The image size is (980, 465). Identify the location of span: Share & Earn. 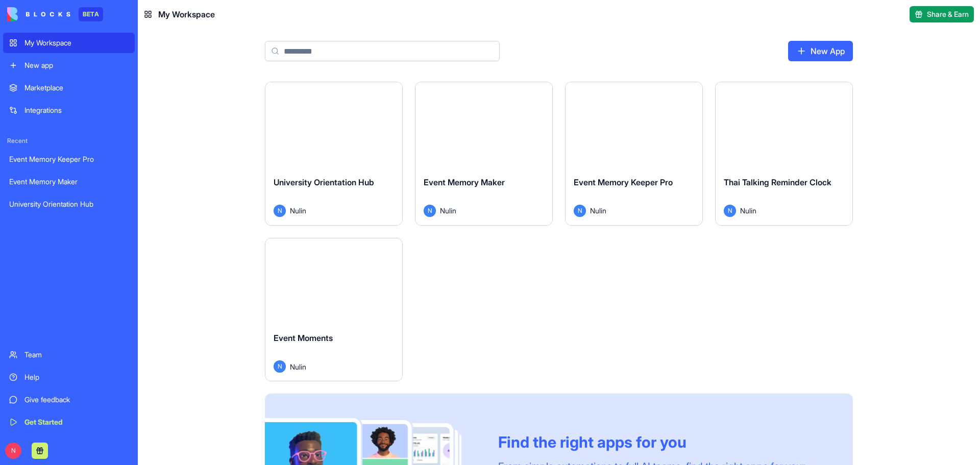
(948, 14).